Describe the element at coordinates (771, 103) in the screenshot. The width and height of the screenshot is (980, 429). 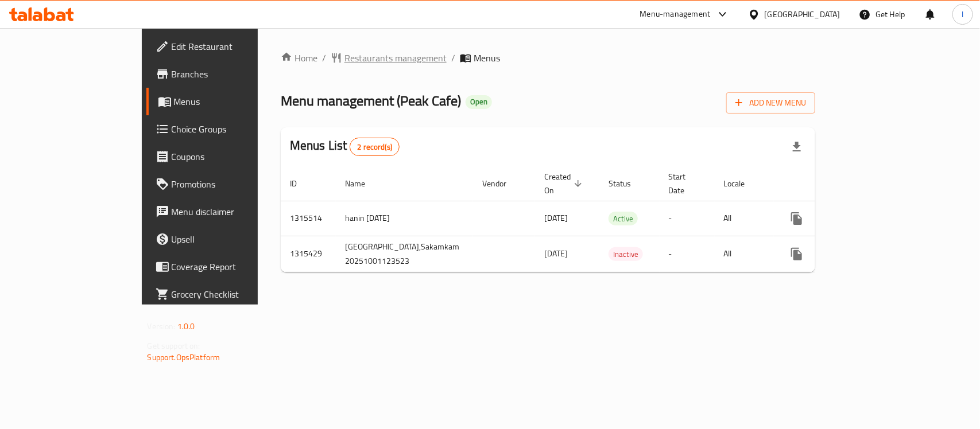
I see `button: Add New Menu` at that location.